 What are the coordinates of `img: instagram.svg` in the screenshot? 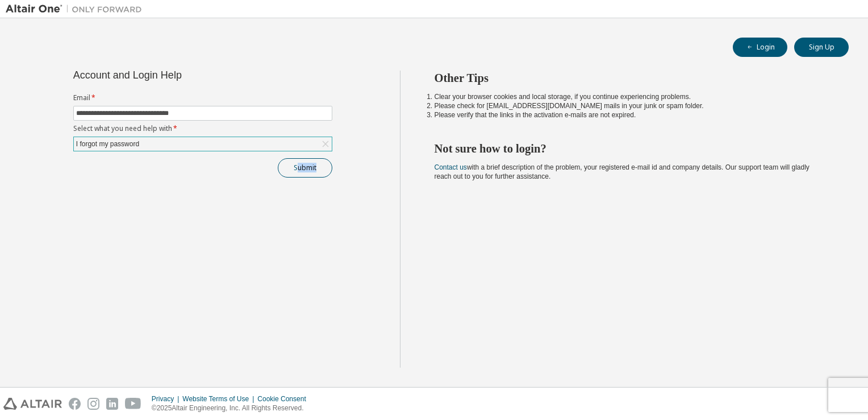 It's located at (93, 403).